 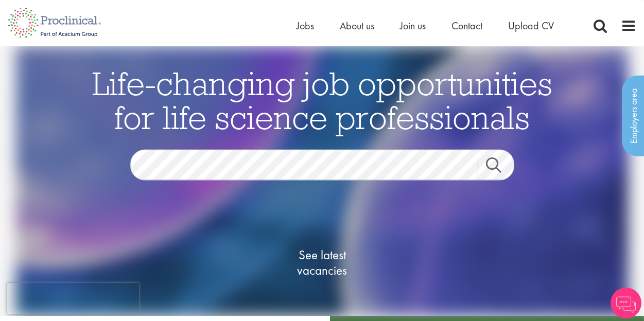 I want to click on a: About us, so click(x=356, y=26).